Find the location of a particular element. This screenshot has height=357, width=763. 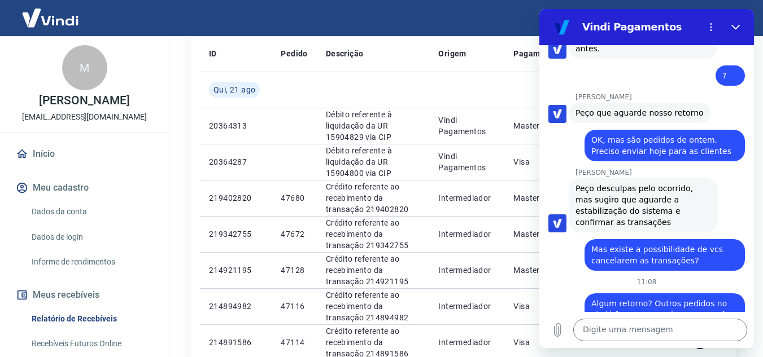

p: 47128 is located at coordinates (294, 270).